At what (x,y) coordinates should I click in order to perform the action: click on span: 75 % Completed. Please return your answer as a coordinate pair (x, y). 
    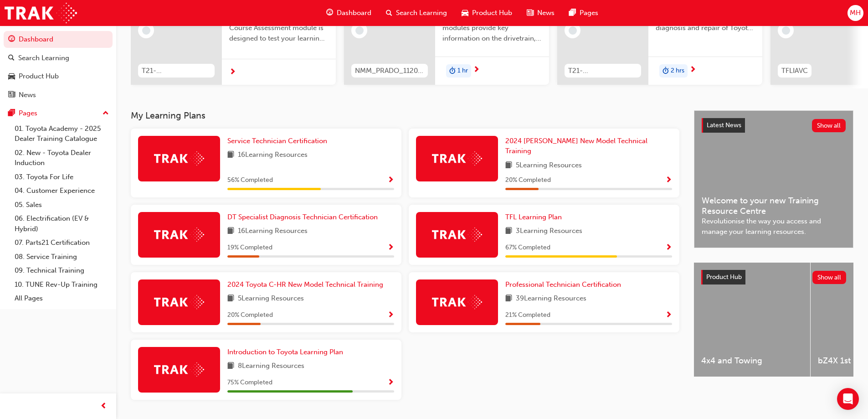
    Looking at the image, I should click on (249, 382).